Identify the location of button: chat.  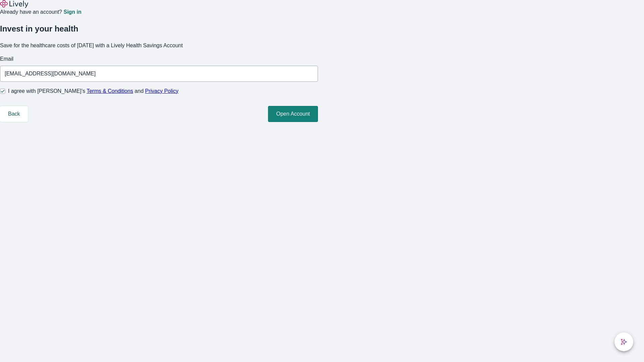
(624, 342).